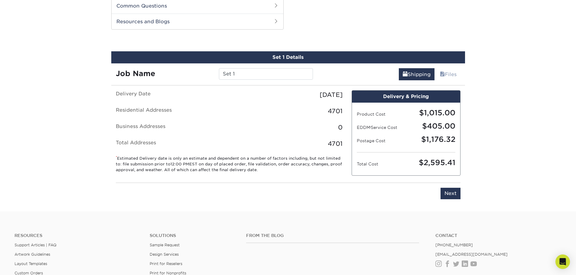  What do you see at coordinates (381, 128) in the screenshot?
I see `label: EDDM Service Cost` at bounding box center [381, 128].